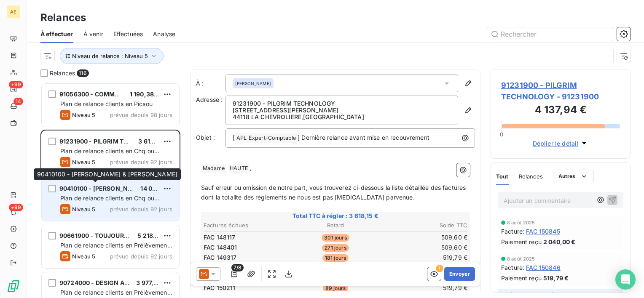 This screenshot has height=298, width=644. I want to click on span: 3 618,15 €, so click(153, 141).